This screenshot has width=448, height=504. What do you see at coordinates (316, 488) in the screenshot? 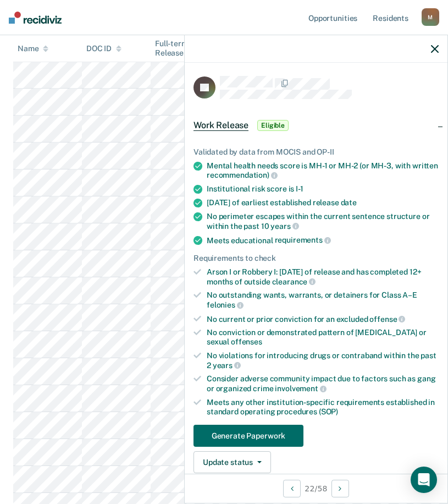
I see `div: 22 / 58` at bounding box center [316, 488].